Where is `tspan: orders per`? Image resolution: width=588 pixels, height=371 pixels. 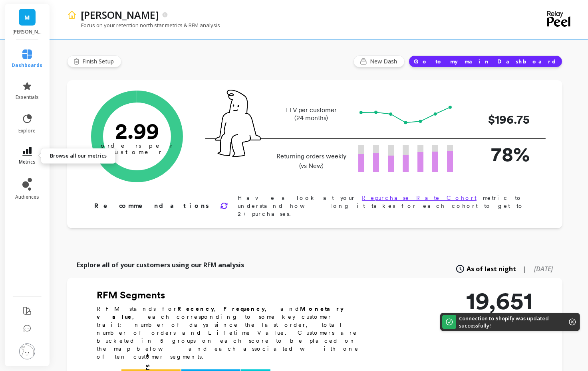
tspan: orders per is located at coordinates (137, 146).